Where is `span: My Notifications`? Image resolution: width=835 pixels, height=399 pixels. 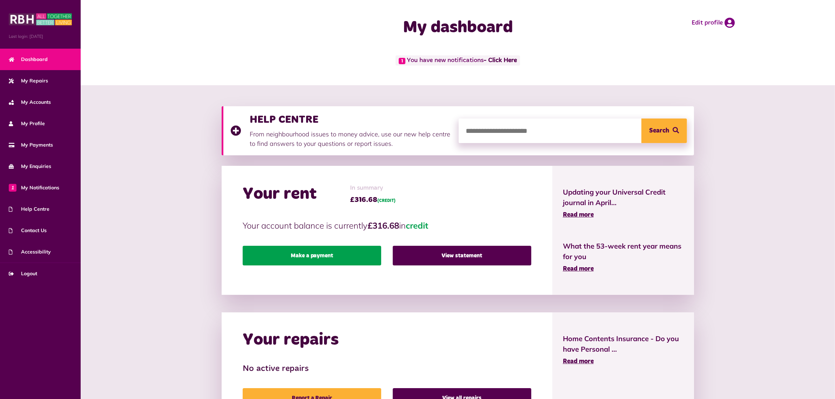
span: My Notifications is located at coordinates (34, 188).